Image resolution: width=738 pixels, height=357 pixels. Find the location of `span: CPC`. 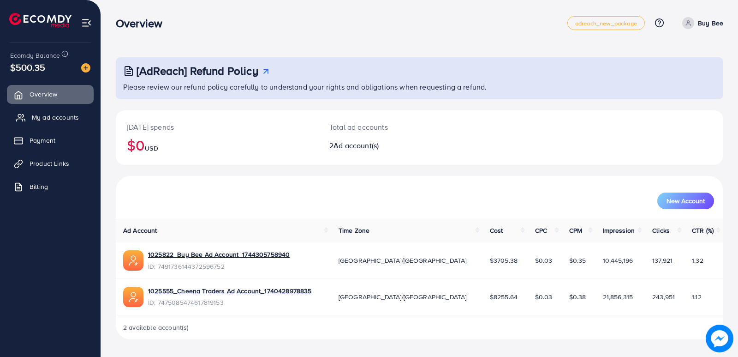

span: CPC is located at coordinates (541, 230).